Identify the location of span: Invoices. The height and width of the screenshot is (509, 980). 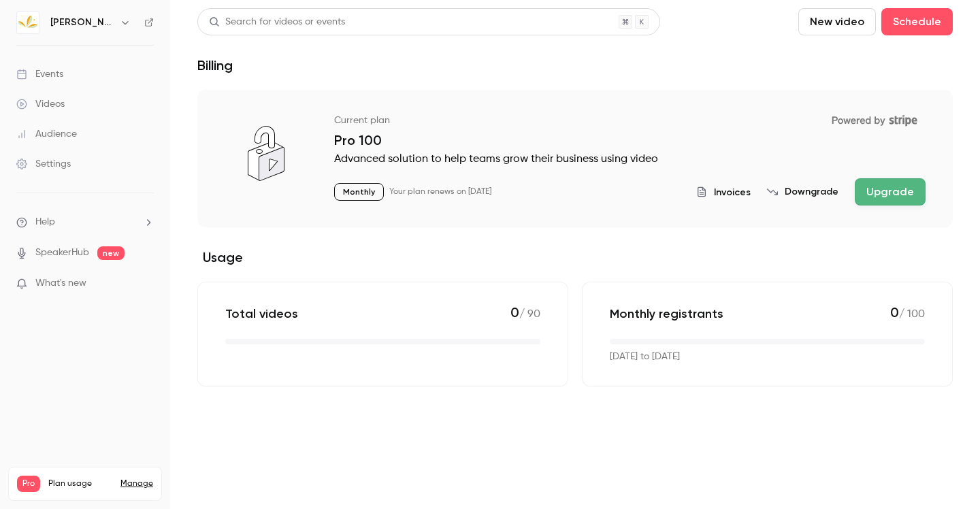
(732, 192).